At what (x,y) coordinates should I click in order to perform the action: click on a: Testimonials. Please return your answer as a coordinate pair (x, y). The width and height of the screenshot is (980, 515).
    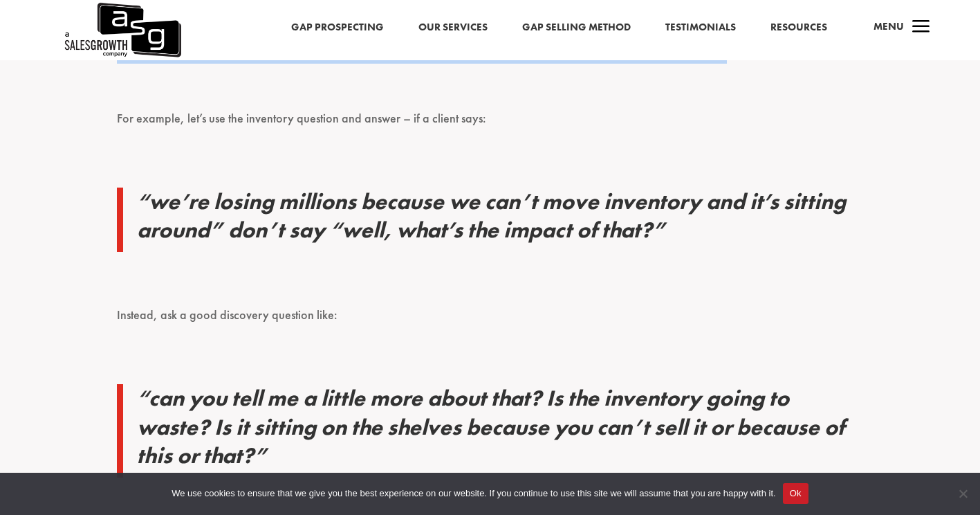
    Looking at the image, I should click on (701, 27).